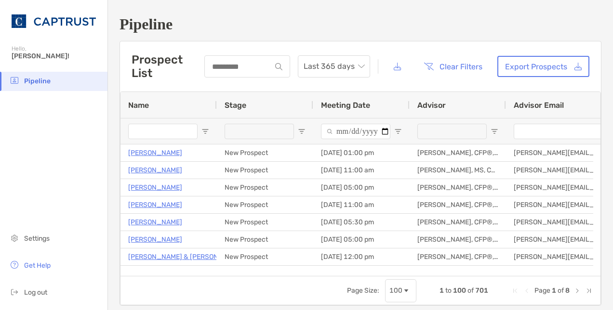 The width and height of the screenshot is (613, 310). Describe the element at coordinates (14, 265) in the screenshot. I see `img: get-help icon` at that location.